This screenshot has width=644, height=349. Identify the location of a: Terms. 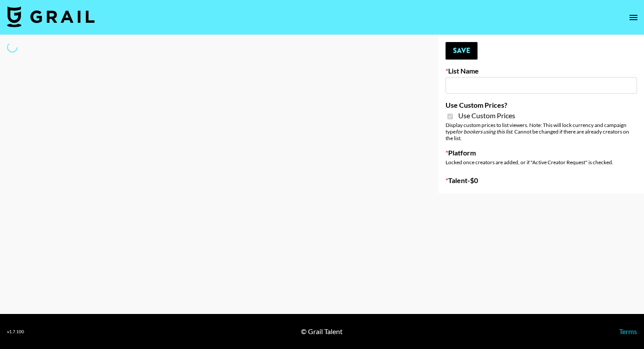
(627, 331).